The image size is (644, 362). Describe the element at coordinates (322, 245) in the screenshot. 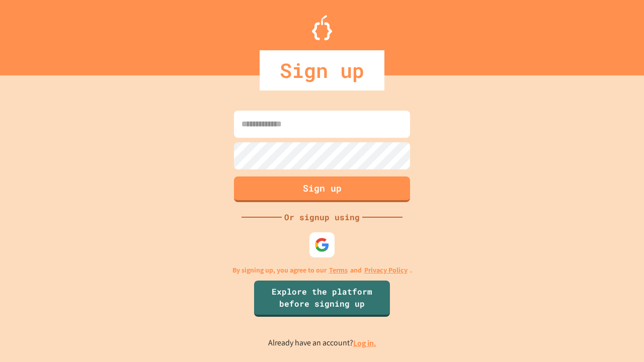

I see `img: google-icon.svg` at that location.